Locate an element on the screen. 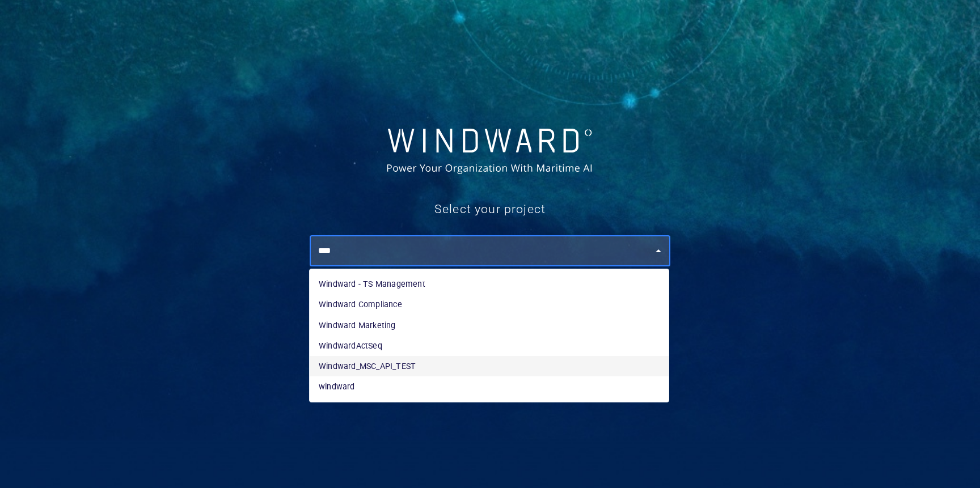 This screenshot has height=488, width=980. li: windward is located at coordinates (489, 387).